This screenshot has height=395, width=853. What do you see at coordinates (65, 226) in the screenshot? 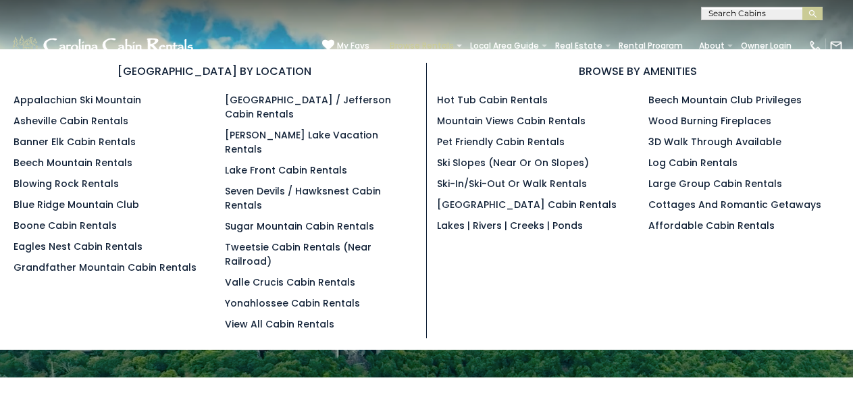
I see `a: Boone Cabin Rentals` at bounding box center [65, 226].